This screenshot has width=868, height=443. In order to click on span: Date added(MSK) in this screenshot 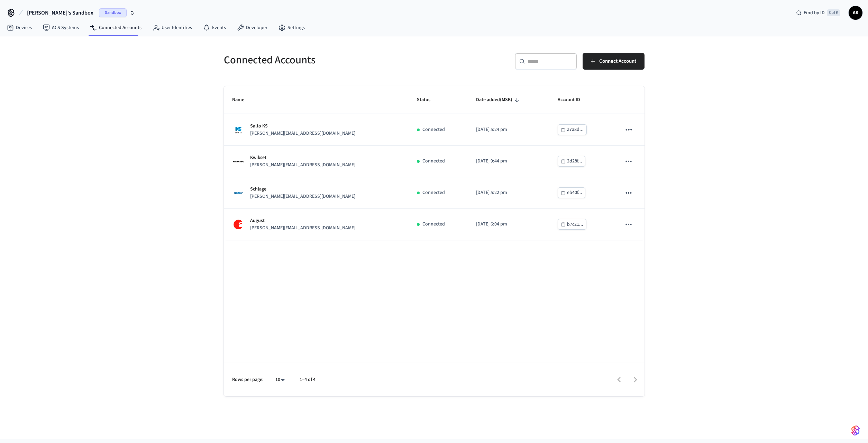, I will do `click(498, 100)`.